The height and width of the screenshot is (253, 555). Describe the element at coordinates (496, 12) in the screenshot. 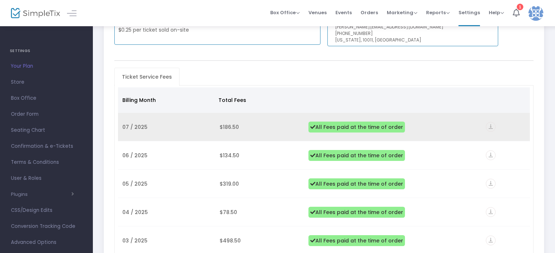

I see `span: Help` at that location.